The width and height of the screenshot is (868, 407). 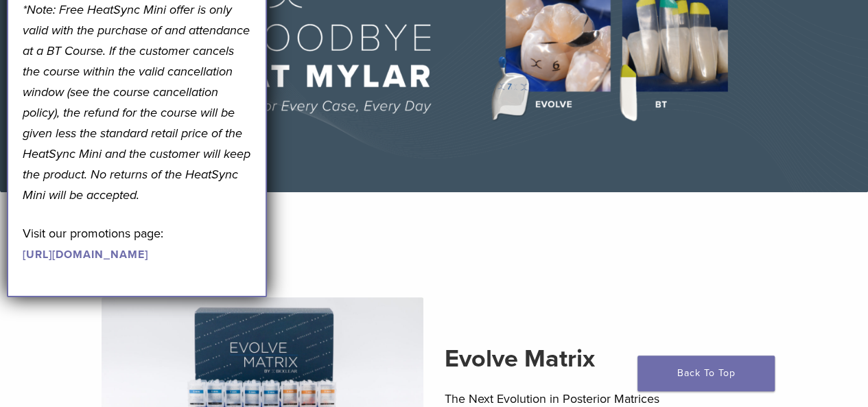 I want to click on em: *Note: Free HeatSync Mini offer is only valid with the purchase of and attendance at a BT Course...., so click(x=137, y=102).